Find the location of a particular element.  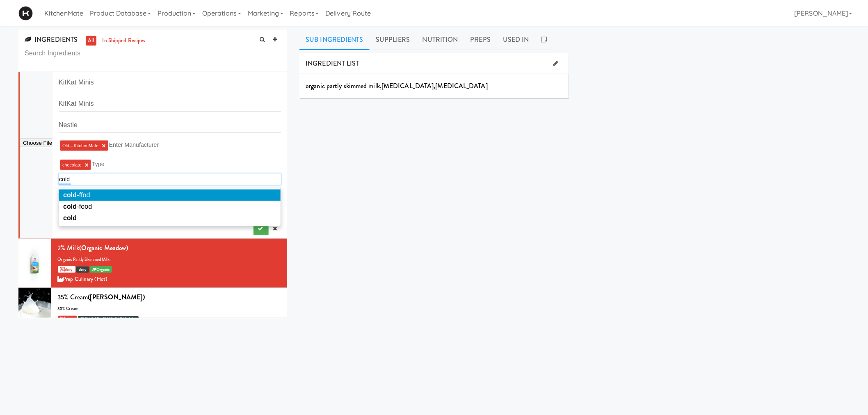

div: 2% Milk is located at coordinates (169, 249).